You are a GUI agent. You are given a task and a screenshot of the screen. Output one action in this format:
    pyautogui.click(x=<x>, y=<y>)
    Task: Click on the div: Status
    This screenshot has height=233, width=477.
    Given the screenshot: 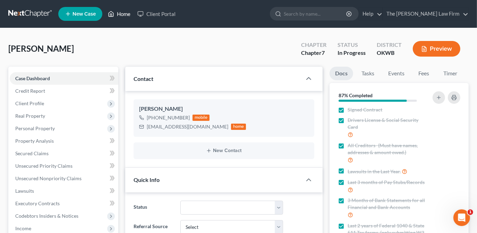 What is the action you would take?
    pyautogui.click(x=352, y=45)
    